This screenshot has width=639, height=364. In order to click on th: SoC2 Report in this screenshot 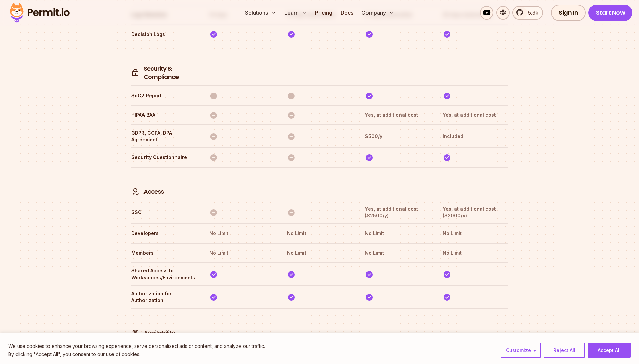, I will do `click(164, 96)`.